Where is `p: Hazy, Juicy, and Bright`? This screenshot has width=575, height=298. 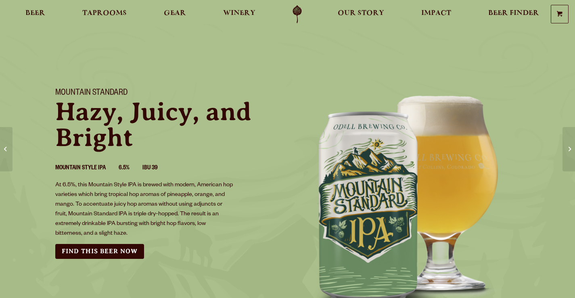
p: Hazy, Juicy, and Bright is located at coordinates (167, 125).